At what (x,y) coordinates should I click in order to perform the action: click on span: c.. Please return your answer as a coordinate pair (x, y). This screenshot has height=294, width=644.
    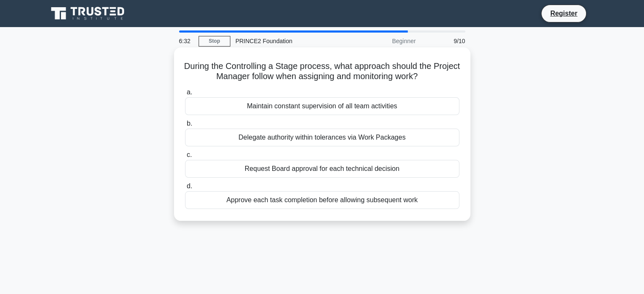
    Looking at the image, I should click on (189, 154).